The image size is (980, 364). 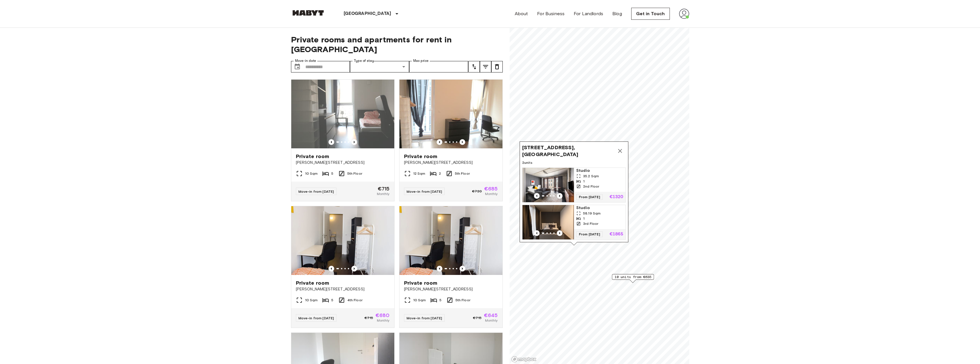 I want to click on label: Max price, so click(x=421, y=60).